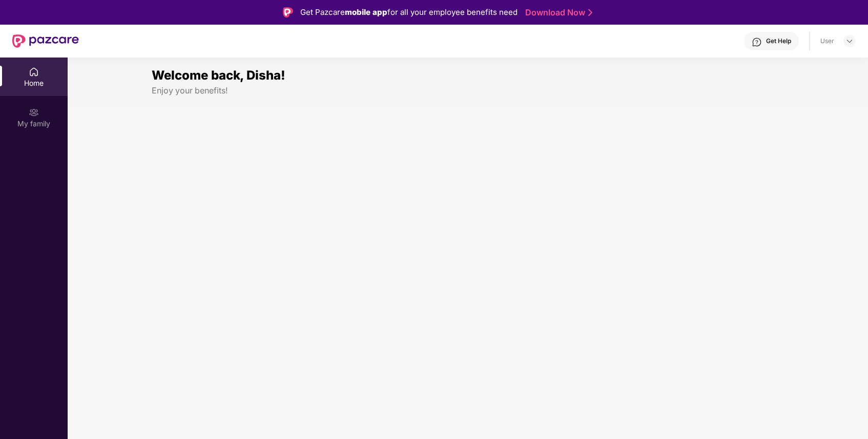 The image size is (868, 439). Describe the element at coordinates (288, 12) in the screenshot. I see `img: Logo` at that location.